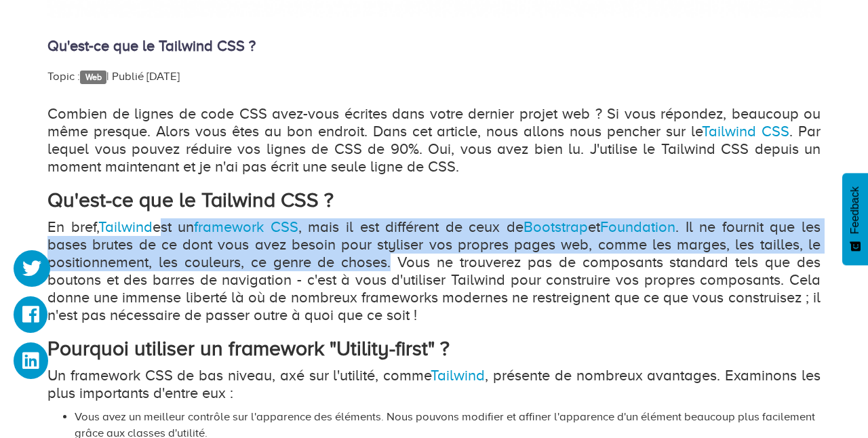 This screenshot has width=868, height=438. I want to click on p: En bref, est un , mais il est différent de ceux de et . Il ne fournit que les bases brutes de ce ..., so click(434, 271).